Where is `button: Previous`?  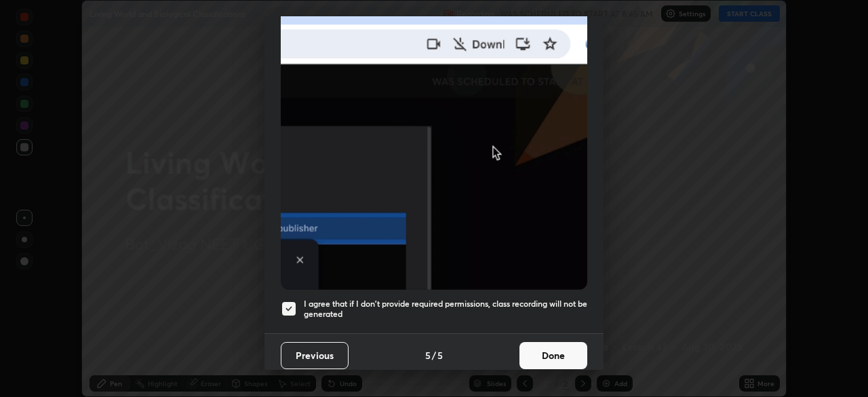
button: Previous is located at coordinates (314, 355).